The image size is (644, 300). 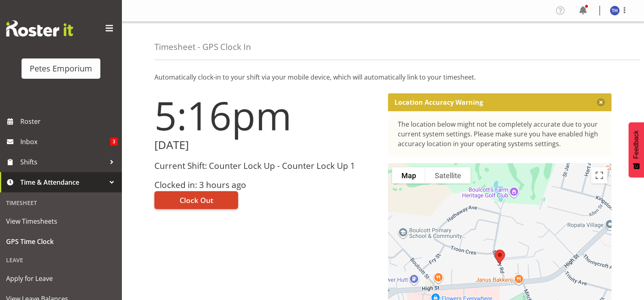 I want to click on img: teresa-hawkins9867.jpg, so click(x=615, y=10).